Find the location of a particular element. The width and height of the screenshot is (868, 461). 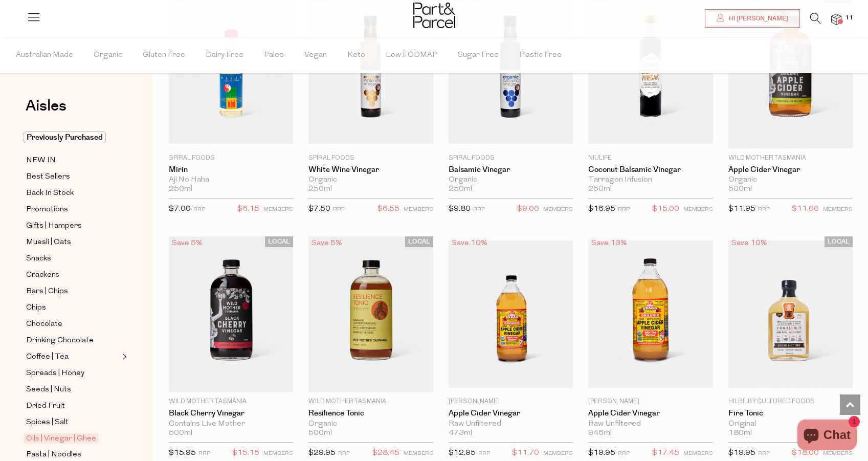

a: Bars | Chips is located at coordinates (73, 291).